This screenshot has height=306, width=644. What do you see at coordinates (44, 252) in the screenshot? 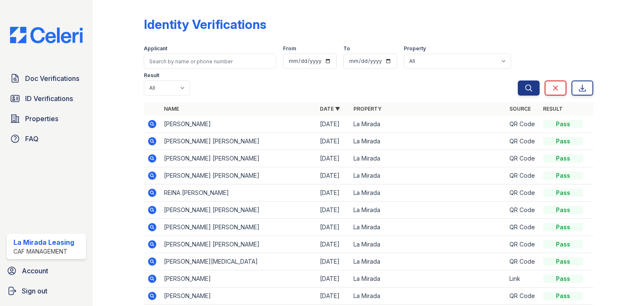
I see `div: CAF Management` at bounding box center [44, 252].